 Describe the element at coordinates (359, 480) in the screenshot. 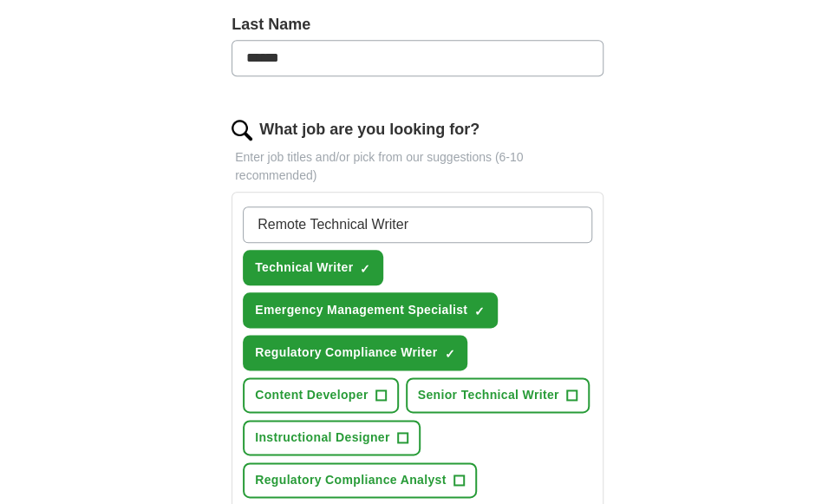

I see `button: Regulatory Compliance Analyst` at that location.